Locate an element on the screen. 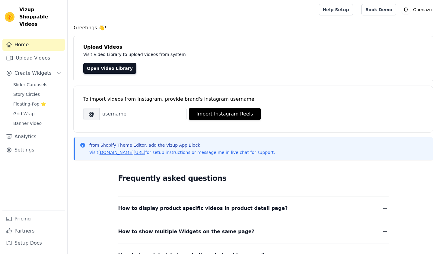 The width and height of the screenshot is (439, 254). h2: Frequently asked questions is located at coordinates (254, 178).